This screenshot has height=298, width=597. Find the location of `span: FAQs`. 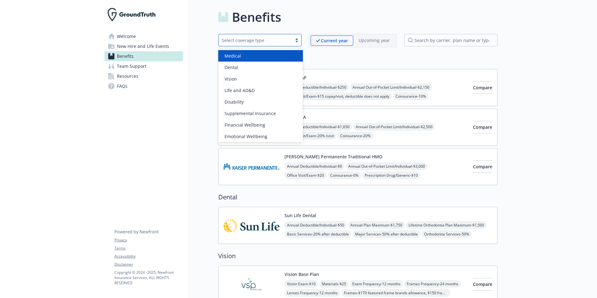

span: FAQs is located at coordinates (122, 86).